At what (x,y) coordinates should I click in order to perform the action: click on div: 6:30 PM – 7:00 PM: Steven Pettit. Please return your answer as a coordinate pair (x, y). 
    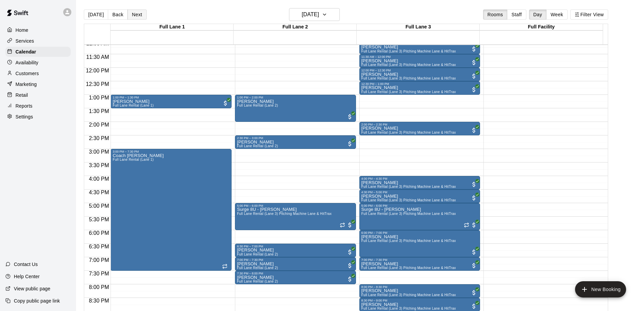
    Looking at the image, I should click on (296, 251).